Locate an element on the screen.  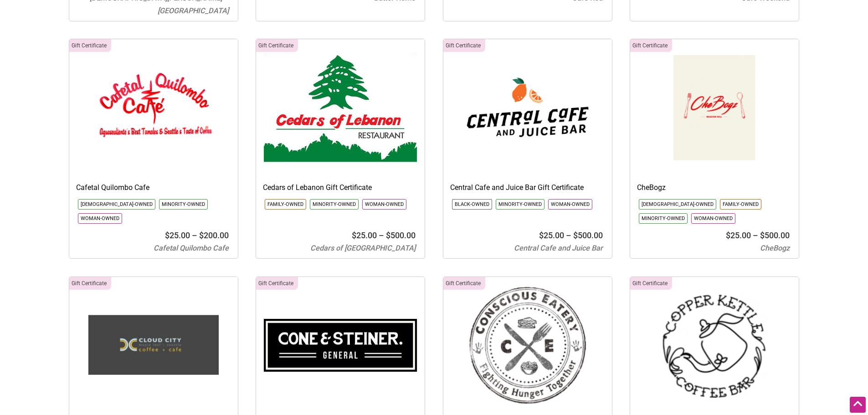
span: Central Cafe and Juice Bar is located at coordinates (558, 248).